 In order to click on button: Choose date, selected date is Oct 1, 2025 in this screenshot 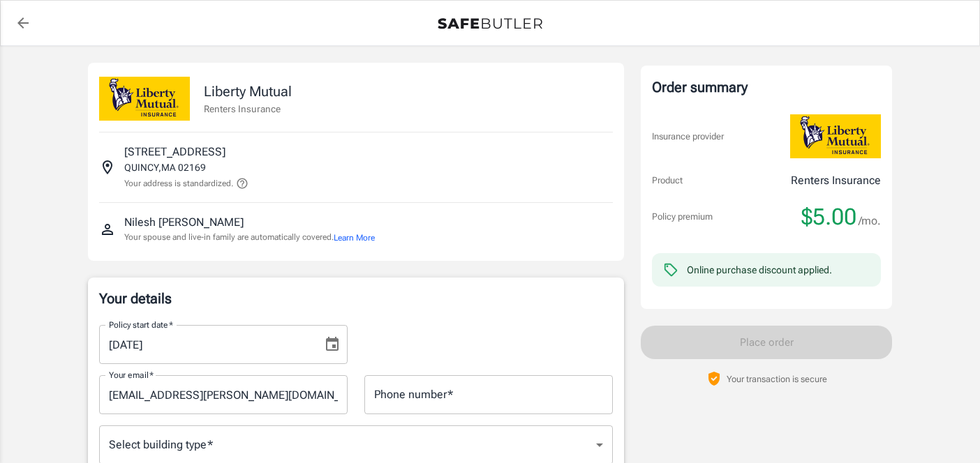, I will do `click(332, 344)`.